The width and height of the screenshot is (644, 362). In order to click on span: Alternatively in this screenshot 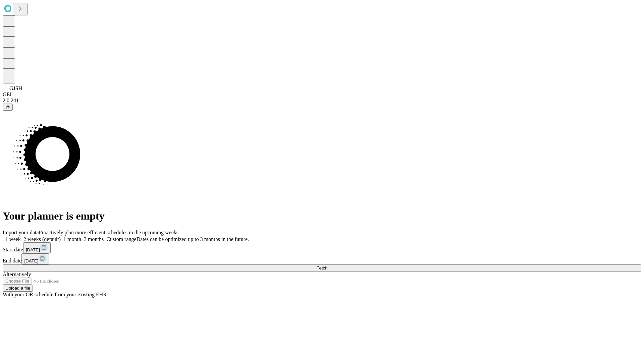, I will do `click(17, 274)`.